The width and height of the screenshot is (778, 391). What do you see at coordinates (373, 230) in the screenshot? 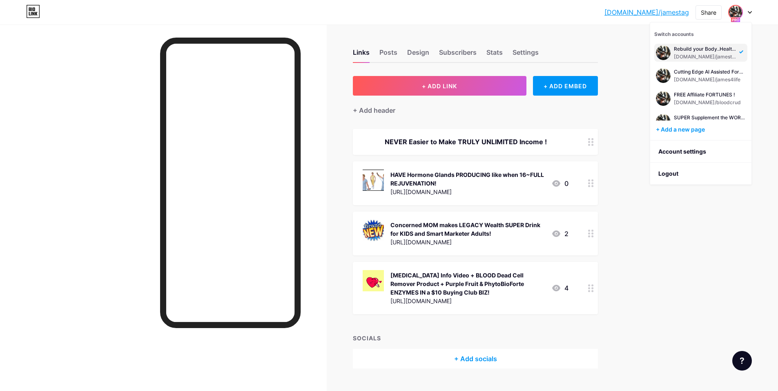
I see `img: Concerned MOM makes LEGACY Wealth SUPER Drink for KIDS and Smart Marketer Adults!` at bounding box center [373, 230].